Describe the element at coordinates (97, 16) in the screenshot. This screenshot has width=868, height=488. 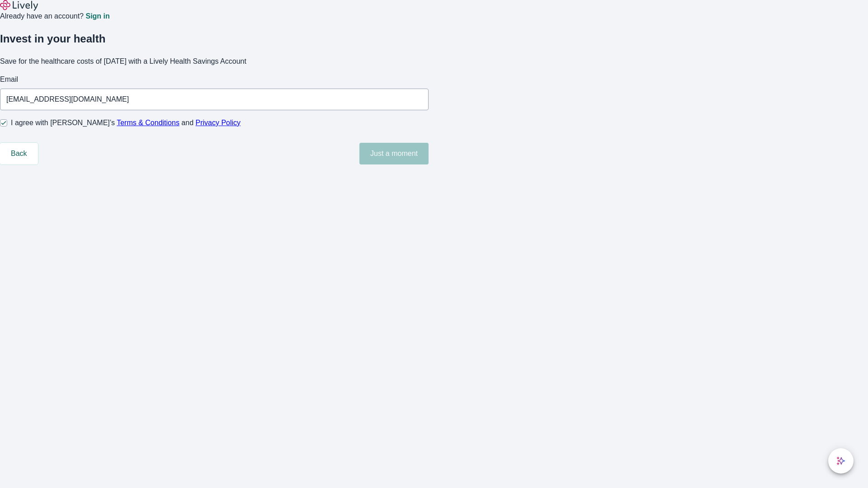
I see `div: Sign in` at that location.